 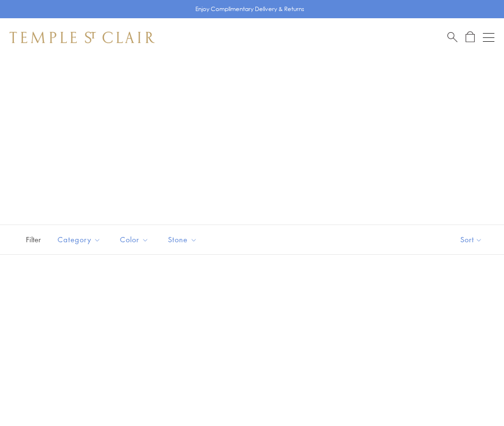 I want to click on button: Show sort by, so click(x=472, y=239).